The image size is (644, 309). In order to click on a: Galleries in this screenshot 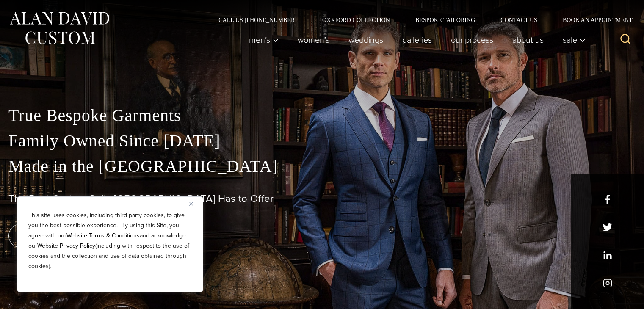, I will do `click(417, 39)`.